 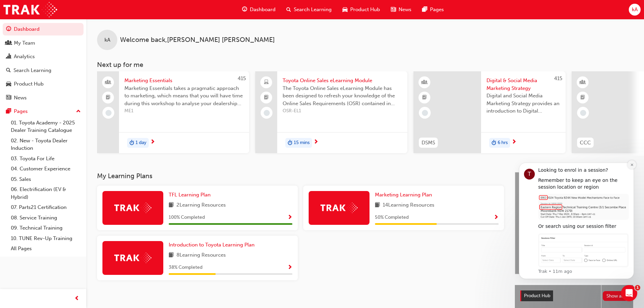 I want to click on div: Profile image for Trak, so click(x=20, y=18).